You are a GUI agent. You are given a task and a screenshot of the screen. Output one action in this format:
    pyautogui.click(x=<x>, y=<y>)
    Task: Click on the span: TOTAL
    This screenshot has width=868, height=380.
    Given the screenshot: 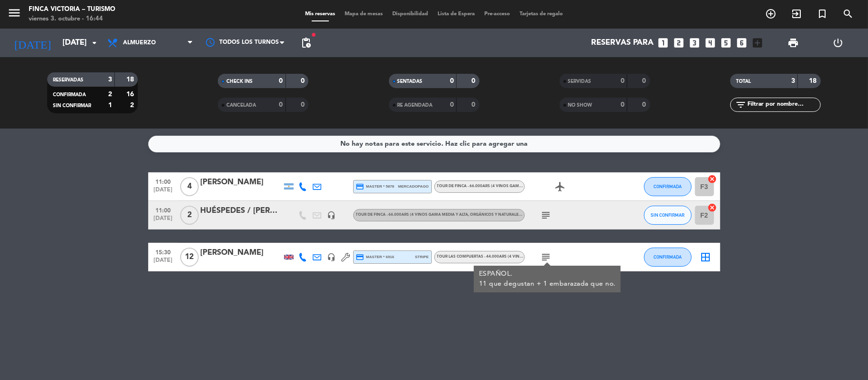 What is the action you would take?
    pyautogui.click(x=743, y=82)
    